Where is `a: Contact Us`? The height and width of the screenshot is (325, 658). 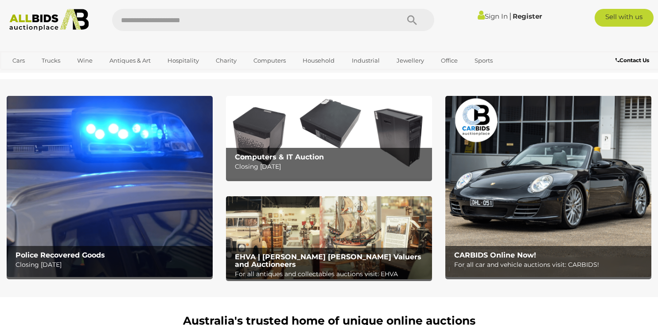 a: Contact Us is located at coordinates (634, 60).